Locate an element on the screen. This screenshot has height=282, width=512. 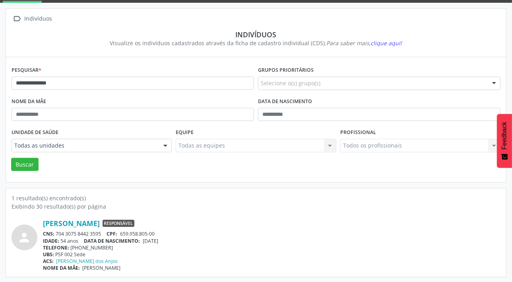
label: Data de nascimento is located at coordinates (285, 102).